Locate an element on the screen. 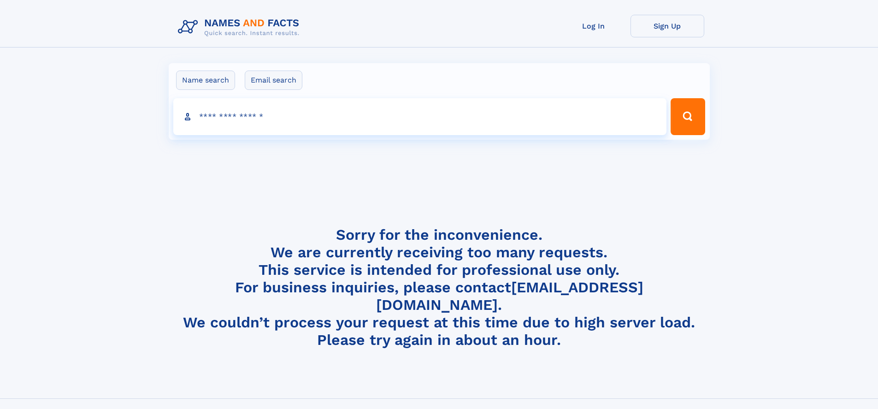  a: Sign Up is located at coordinates (667, 26).